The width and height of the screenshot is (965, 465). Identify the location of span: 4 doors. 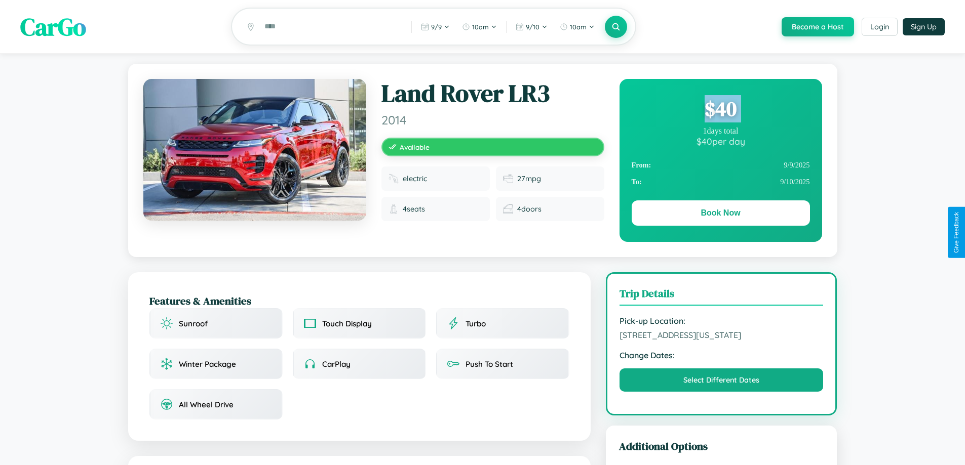
(529, 209).